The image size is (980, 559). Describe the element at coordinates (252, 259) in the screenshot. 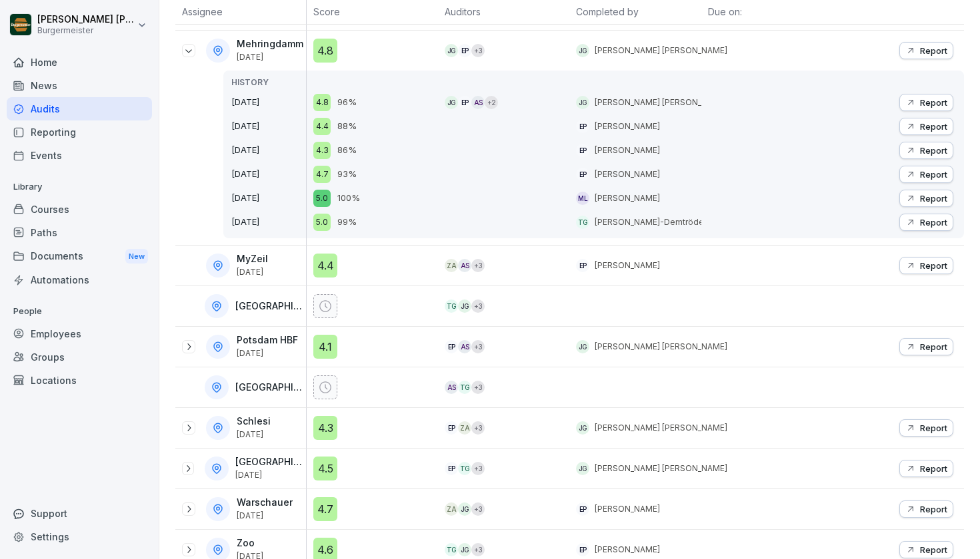

I see `p: MyZeil` at that location.